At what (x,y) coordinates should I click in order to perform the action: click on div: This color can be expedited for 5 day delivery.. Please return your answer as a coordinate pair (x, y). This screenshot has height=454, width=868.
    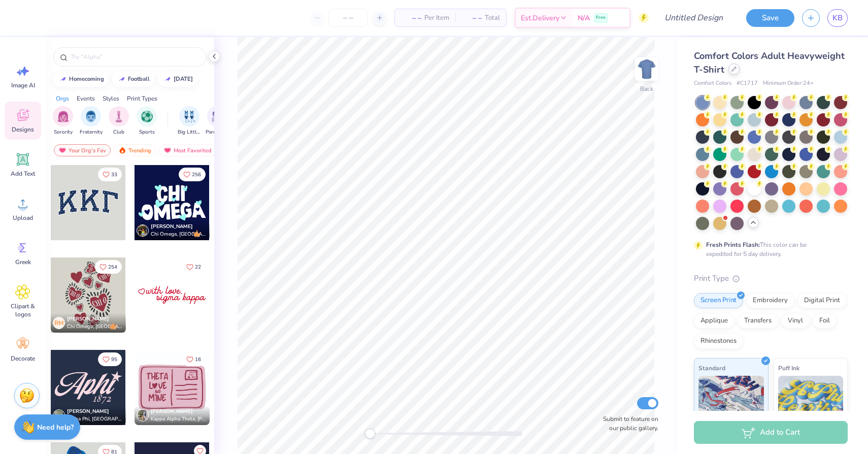
    Looking at the image, I should click on (768, 249).